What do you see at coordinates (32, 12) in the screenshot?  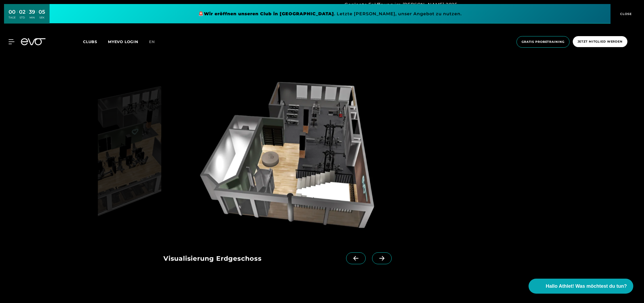 I see `div: 39` at bounding box center [32, 12].